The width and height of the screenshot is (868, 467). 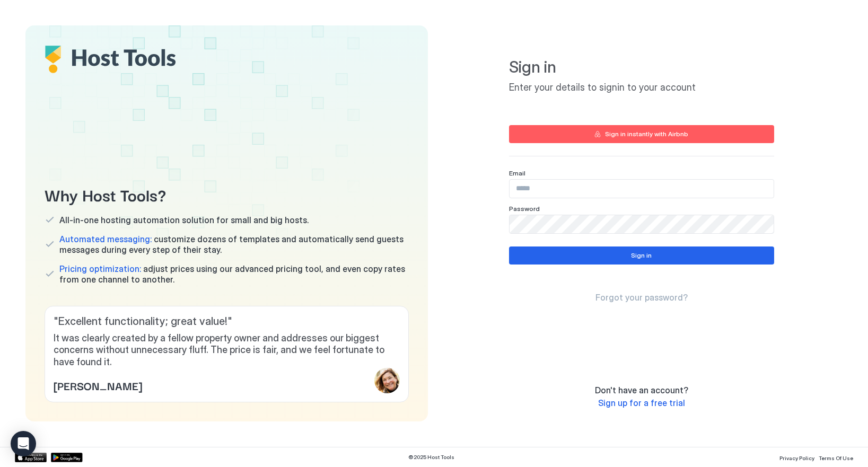 I want to click on a: Privacy Policy, so click(x=797, y=457).